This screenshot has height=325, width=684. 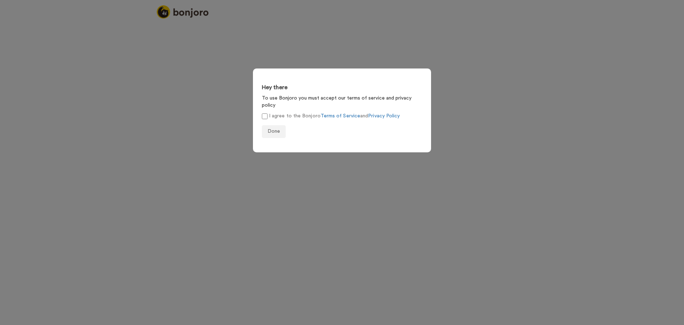 What do you see at coordinates (265, 116) in the screenshot?
I see `input: I agree to the BonjoroTerms of ServiceandPrivacy Policy` at bounding box center [265, 116].